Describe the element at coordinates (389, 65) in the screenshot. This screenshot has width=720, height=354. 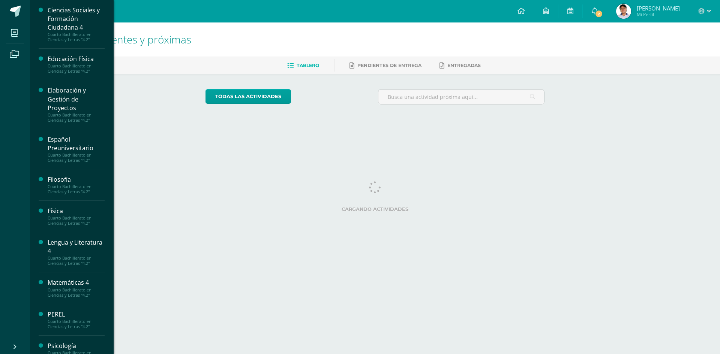
I see `span: Pendientes de entrega` at that location.